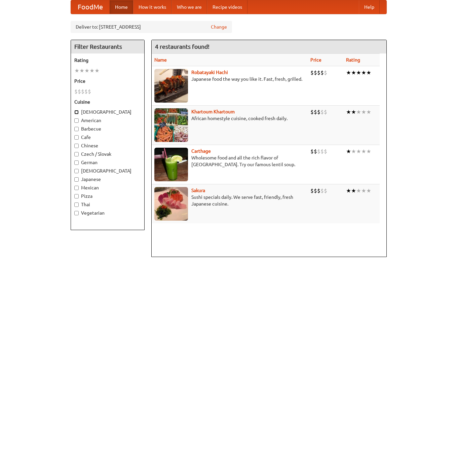  What do you see at coordinates (76, 154) in the screenshot?
I see `input: Czech / Slovak` at bounding box center [76, 154].